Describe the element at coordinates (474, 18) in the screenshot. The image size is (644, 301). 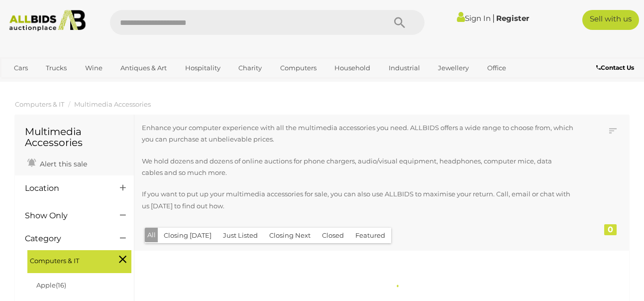
I see `a: Sign In` at that location.